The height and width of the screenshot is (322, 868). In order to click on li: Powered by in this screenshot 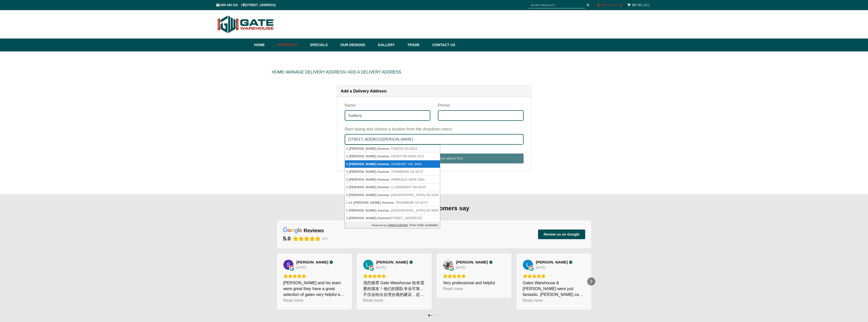, I will do `click(392, 225)`.